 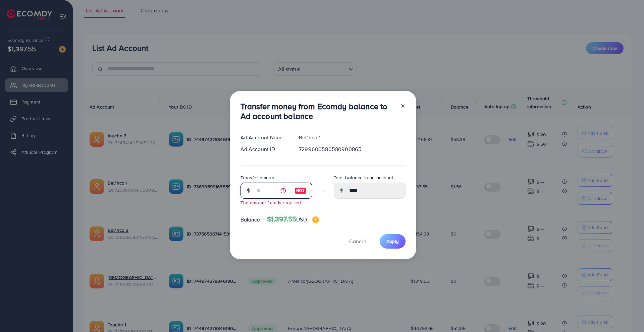 What do you see at coordinates (392, 241) in the screenshot?
I see `span: Apply` at bounding box center [392, 241].